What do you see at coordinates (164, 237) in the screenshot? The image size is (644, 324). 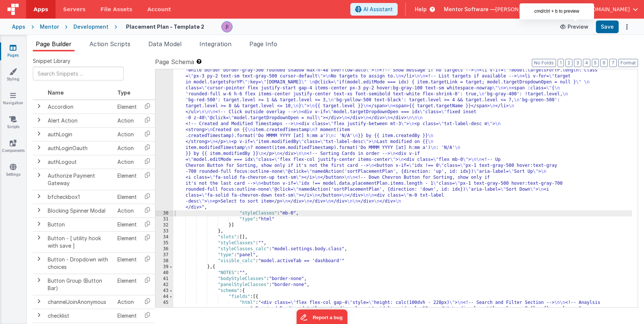 I see `div: 34` at bounding box center [164, 237].